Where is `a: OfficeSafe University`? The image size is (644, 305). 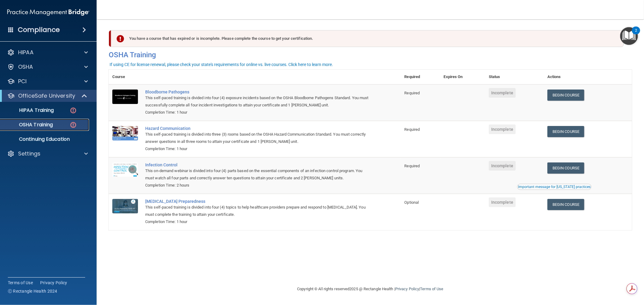 a: OfficeSafe University is located at coordinates (47, 96).